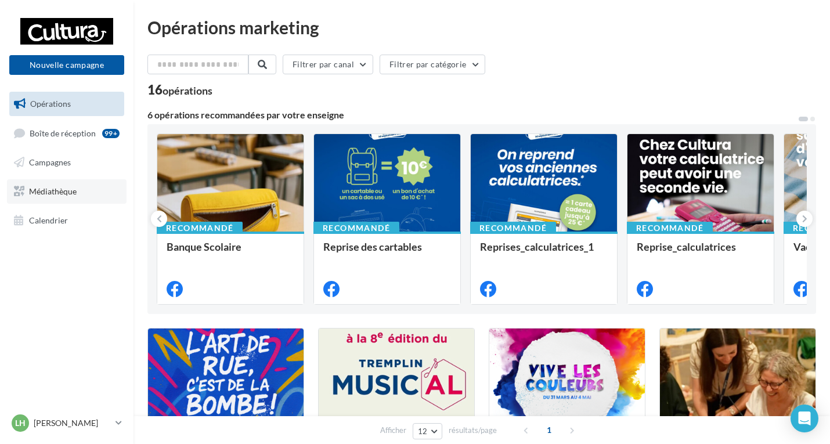 This screenshot has height=444, width=830. I want to click on span: Banque Scolaire, so click(204, 247).